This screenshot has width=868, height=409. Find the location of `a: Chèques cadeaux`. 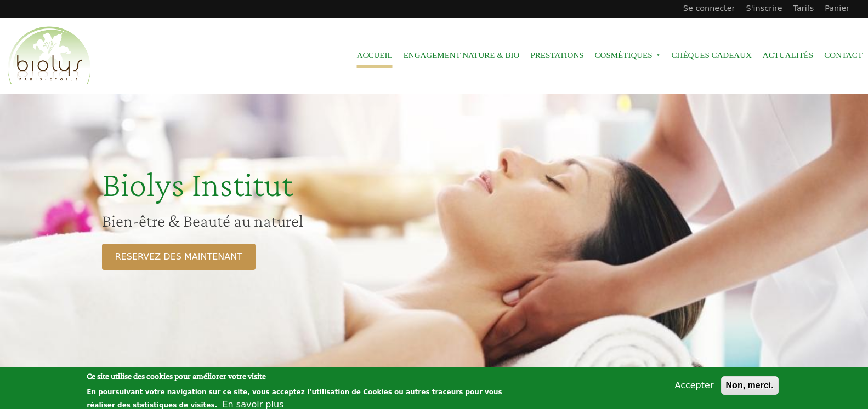

a: Chèques cadeaux is located at coordinates (711, 56).